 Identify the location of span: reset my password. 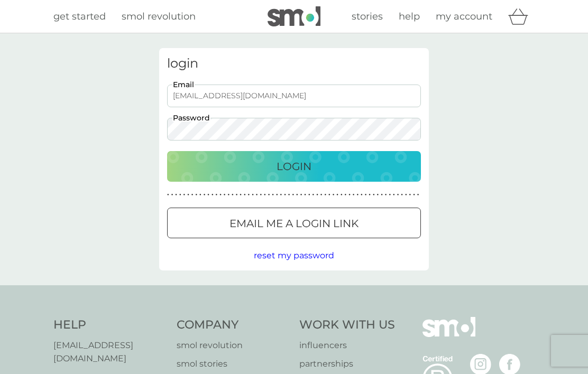
(294, 255).